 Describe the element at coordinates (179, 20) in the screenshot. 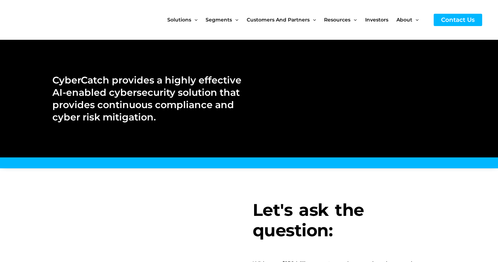

I see `span: Solutions` at that location.